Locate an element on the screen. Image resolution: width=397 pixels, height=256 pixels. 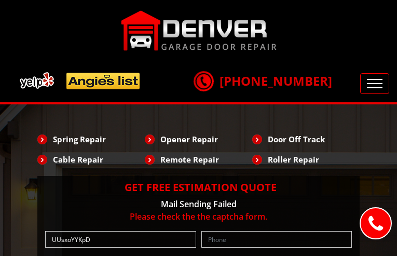
li: Spring Repair is located at coordinates (91, 139).